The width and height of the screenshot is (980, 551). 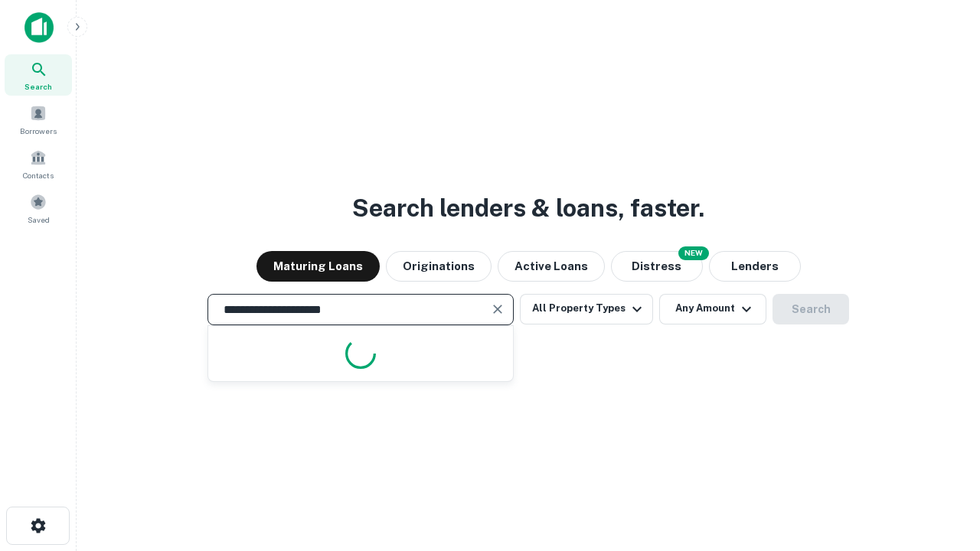 I want to click on button: Active Loans, so click(x=551, y=266).